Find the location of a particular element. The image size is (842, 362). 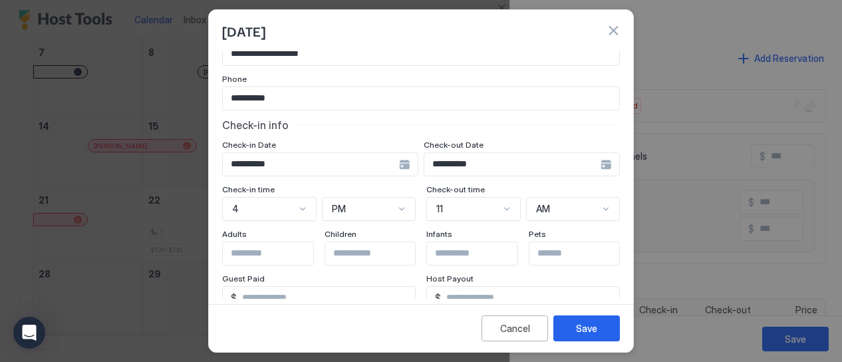

span: Phone is located at coordinates (234, 78).